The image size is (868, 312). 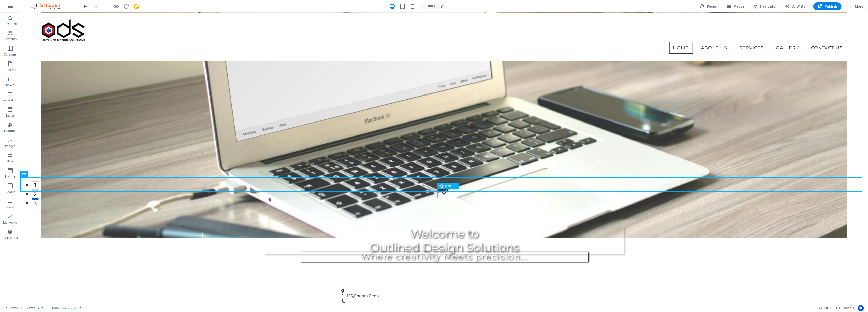 What do you see at coordinates (709, 6) in the screenshot?
I see `span: Design` at bounding box center [709, 6].